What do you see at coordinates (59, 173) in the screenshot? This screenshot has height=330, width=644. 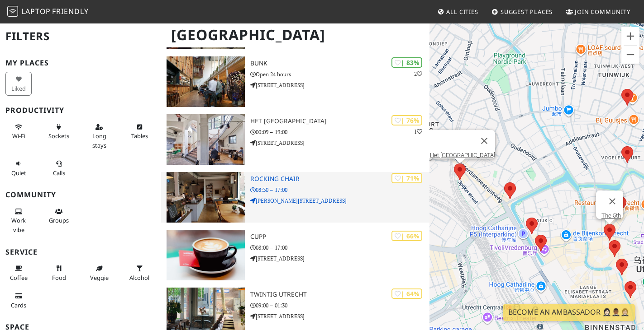 I see `span: Video/audio calls` at bounding box center [59, 173].